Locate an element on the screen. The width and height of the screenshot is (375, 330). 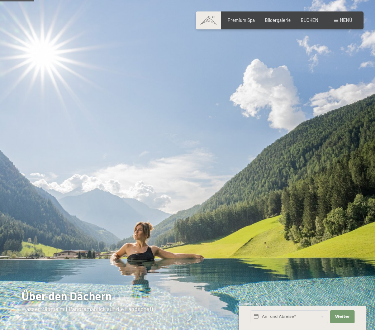
span: Premium Spa is located at coordinates (241, 20).